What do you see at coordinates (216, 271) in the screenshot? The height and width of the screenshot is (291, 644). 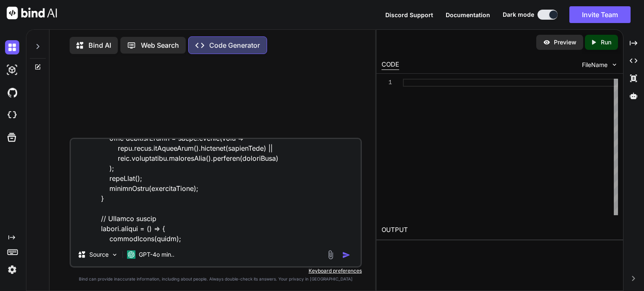 I see `p: Keyboard preferences` at bounding box center [216, 271].